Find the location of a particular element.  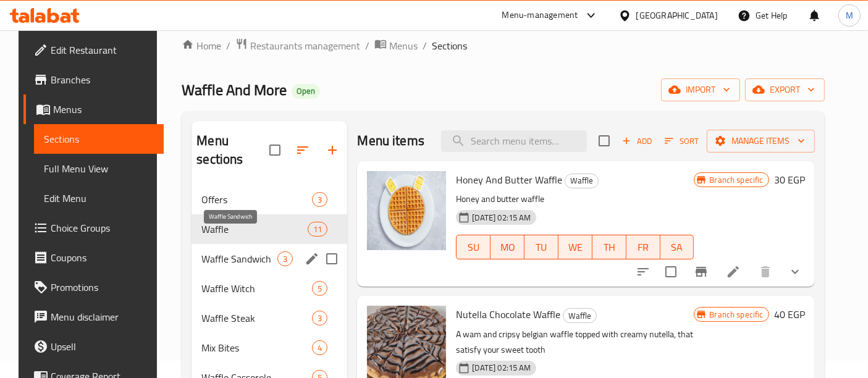

span: Waffle Steak is located at coordinates (256, 318).